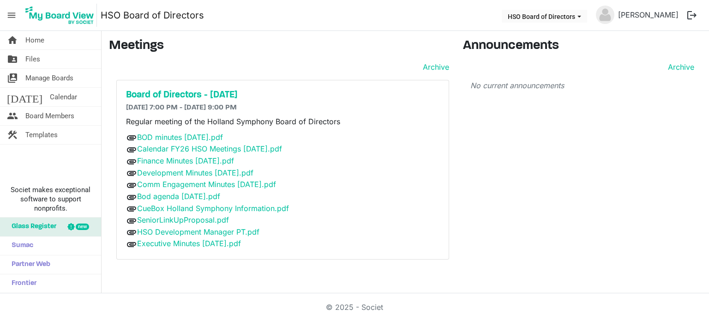 The image size is (709, 321). I want to click on a: © 2025 - Societ, so click(355, 307).